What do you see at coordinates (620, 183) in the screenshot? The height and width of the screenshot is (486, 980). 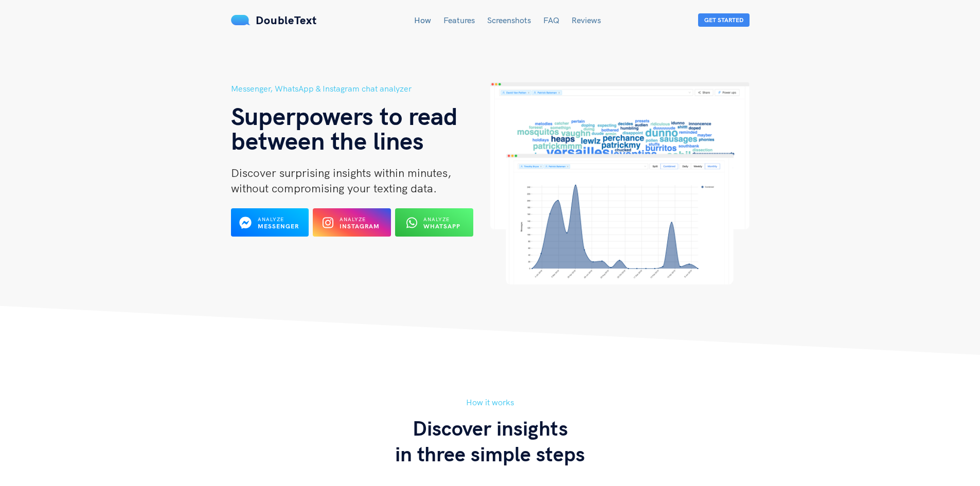 I see `img: hero` at bounding box center [620, 183].